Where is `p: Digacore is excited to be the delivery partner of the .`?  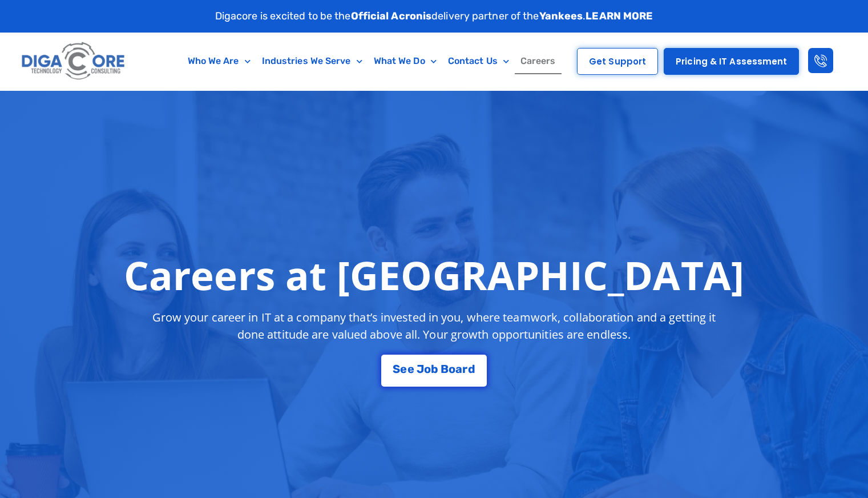
p: Digacore is excited to be the delivery partner of the . is located at coordinates (434, 16).